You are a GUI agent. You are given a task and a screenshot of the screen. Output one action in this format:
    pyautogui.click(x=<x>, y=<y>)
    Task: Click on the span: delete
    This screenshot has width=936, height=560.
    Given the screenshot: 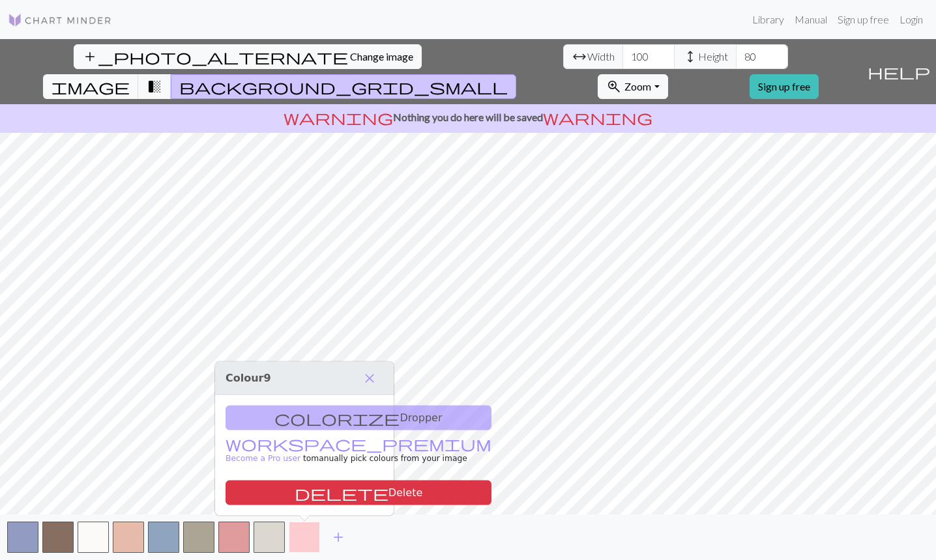 What is the action you would take?
    pyautogui.click(x=341, y=493)
    